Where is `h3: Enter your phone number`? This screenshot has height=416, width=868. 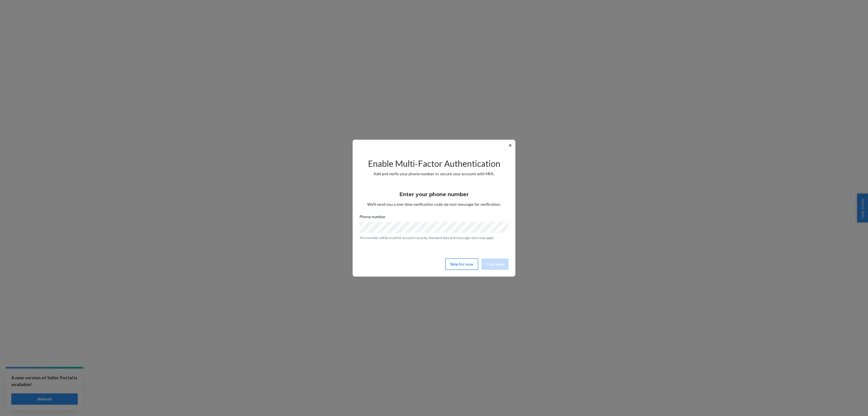 h3: Enter your phone number is located at coordinates (434, 195).